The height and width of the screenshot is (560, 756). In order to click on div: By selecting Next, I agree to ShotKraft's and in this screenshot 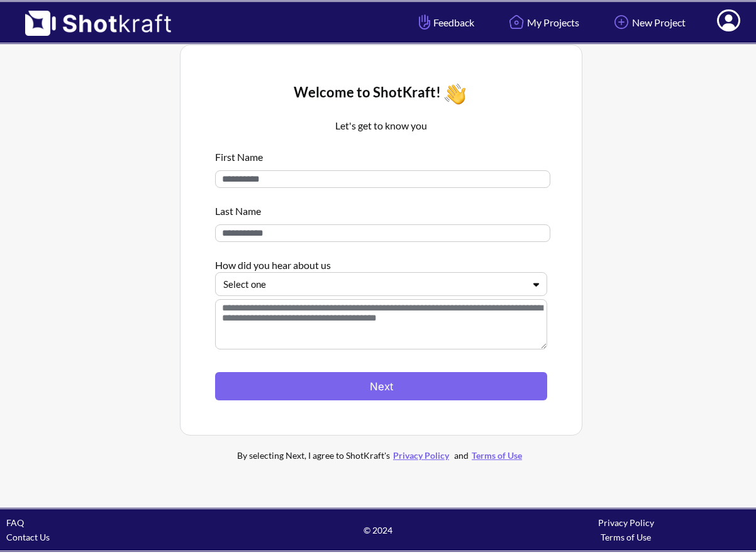, I will do `click(381, 455)`.